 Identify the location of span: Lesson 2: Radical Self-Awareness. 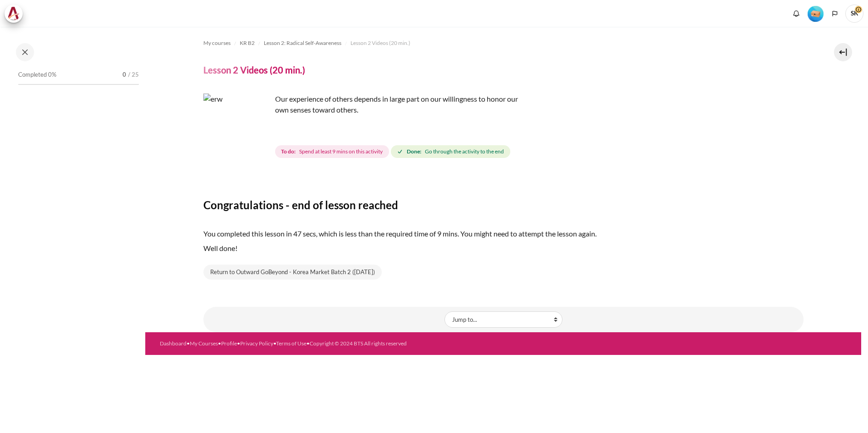
(303, 43).